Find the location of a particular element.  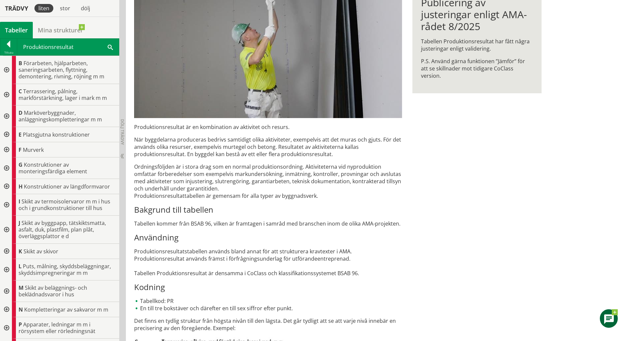

div: Trädvy is located at coordinates (17, 8).